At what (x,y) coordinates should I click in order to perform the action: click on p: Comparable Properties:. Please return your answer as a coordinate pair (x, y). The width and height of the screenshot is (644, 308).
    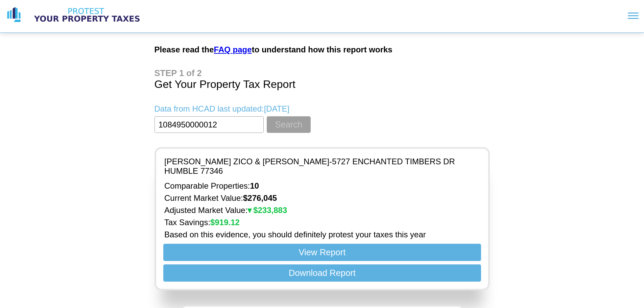
    Looking at the image, I should click on (322, 186).